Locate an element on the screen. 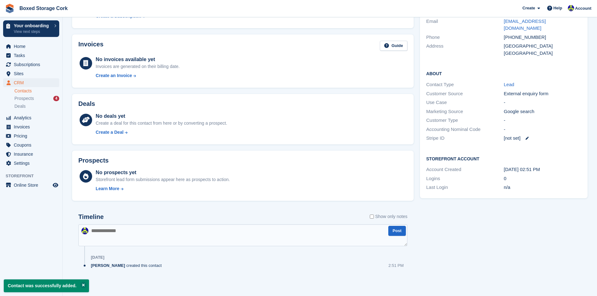 This screenshot has height=296, width=597. div: External enquiry form is located at coordinates (543, 94).